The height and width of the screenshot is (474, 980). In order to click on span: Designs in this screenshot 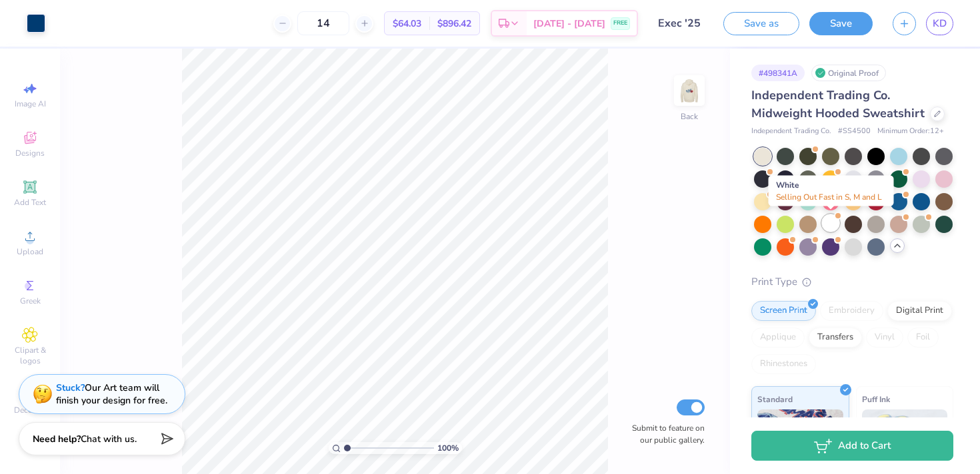, I will do `click(30, 153)`.